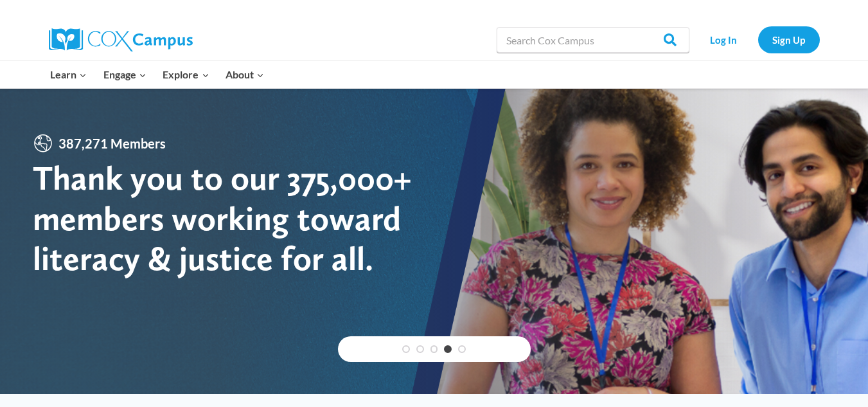 The width and height of the screenshot is (868, 407). I want to click on span: About, so click(245, 74).